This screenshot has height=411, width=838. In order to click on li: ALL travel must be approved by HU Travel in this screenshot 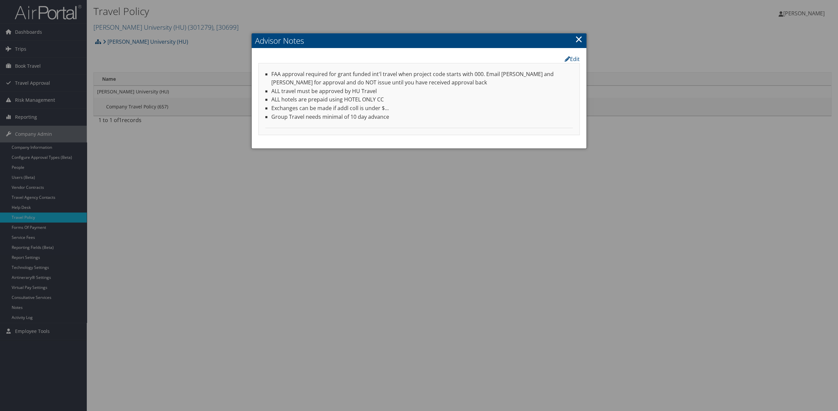, I will do `click(422, 91)`.